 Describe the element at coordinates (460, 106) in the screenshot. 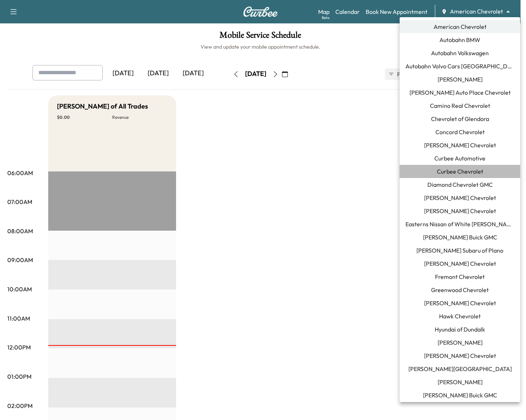

I see `span: Camino Real Chevrolet` at that location.